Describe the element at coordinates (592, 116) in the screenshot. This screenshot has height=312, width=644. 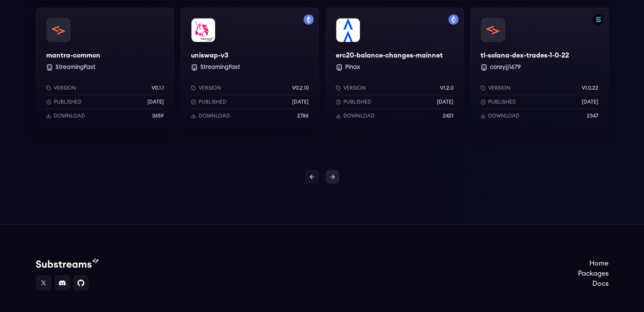
I see `p: 2347` at that location.